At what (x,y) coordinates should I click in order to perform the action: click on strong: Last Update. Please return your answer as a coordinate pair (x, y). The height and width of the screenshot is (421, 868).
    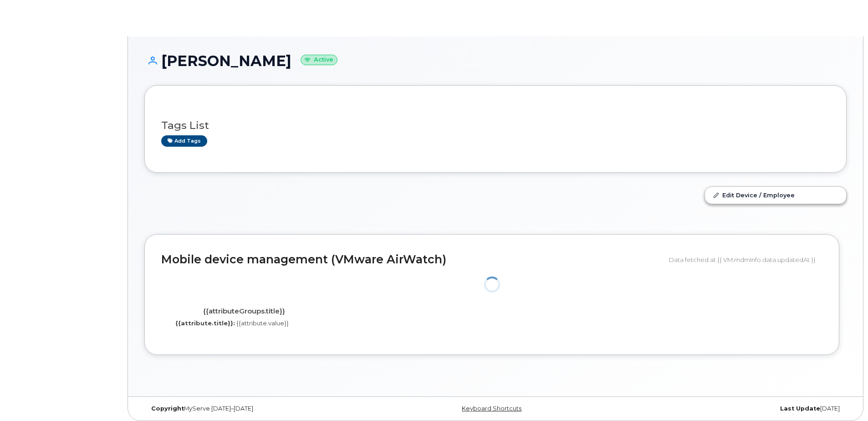
    Looking at the image, I should click on (800, 408).